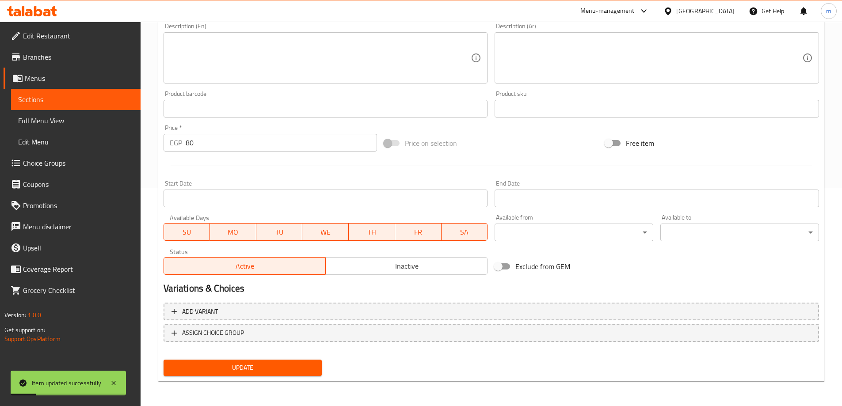 This screenshot has width=842, height=406. What do you see at coordinates (491, 289) in the screenshot?
I see `h2: Variations & Choices` at bounding box center [491, 289].